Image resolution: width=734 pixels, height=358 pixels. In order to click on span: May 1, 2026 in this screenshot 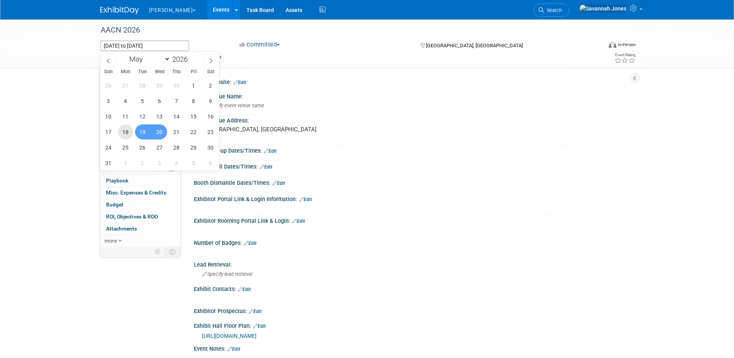, I will do `click(194, 85)`.